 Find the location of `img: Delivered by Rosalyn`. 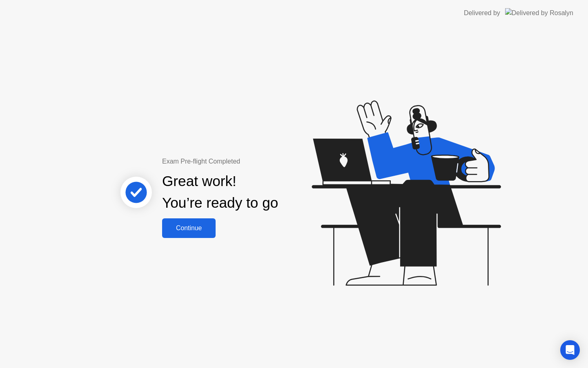

img: Delivered by Rosalyn is located at coordinates (539, 13).